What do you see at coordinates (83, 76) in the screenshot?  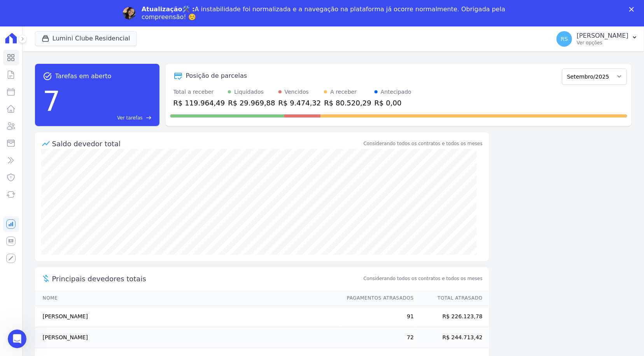 I see `span: Tarefas em aberto` at bounding box center [83, 76].